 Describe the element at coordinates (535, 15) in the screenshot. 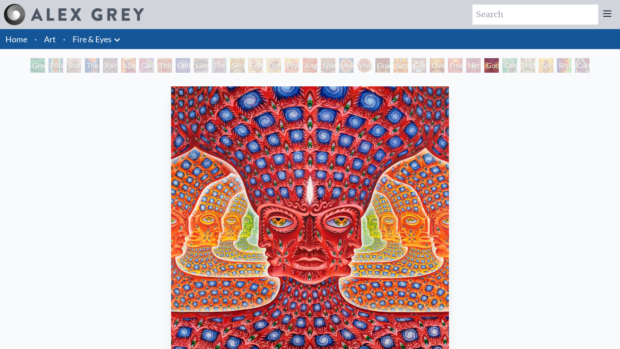

I see `input: Search` at that location.